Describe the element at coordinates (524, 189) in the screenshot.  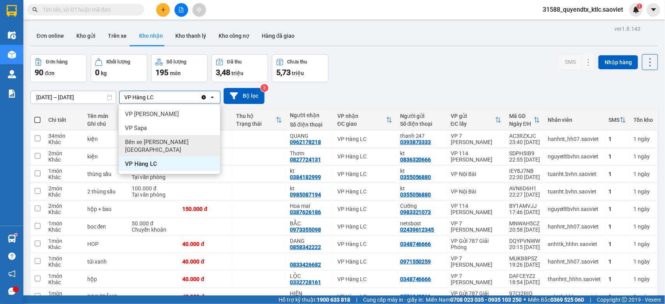
I see `div: AVN6D6H1` at that location.